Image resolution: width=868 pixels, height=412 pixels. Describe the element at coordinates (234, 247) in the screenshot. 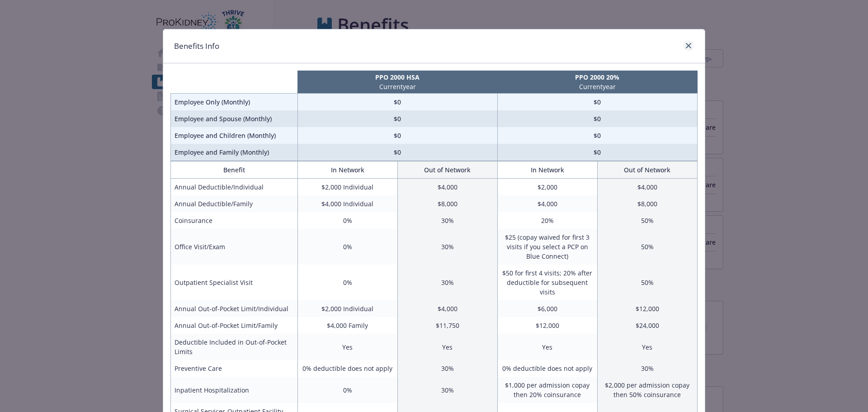

I see `td: Office Visit/Exam` at that location.